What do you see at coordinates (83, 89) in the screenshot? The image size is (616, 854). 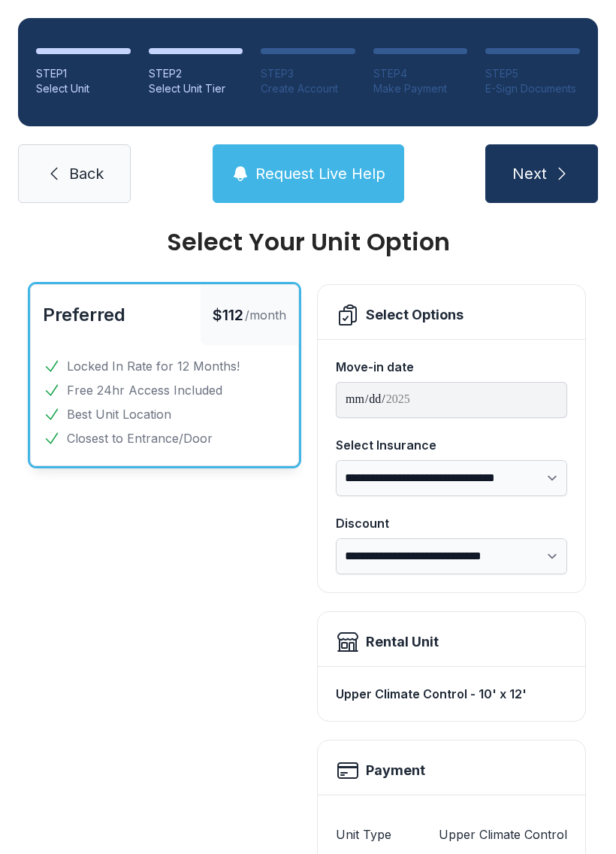 I see `div: Select Unit` at bounding box center [83, 89].